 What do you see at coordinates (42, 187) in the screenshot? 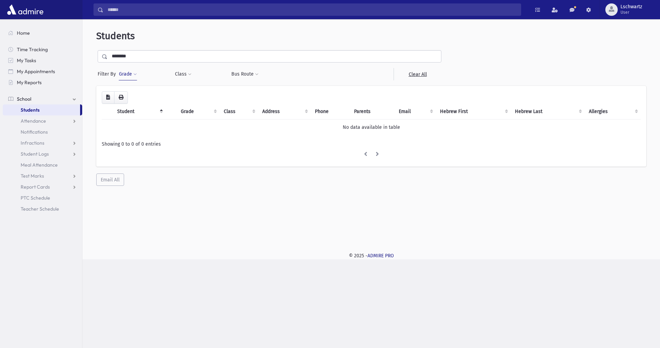
I see `a: Report Cards` at bounding box center [42, 187].